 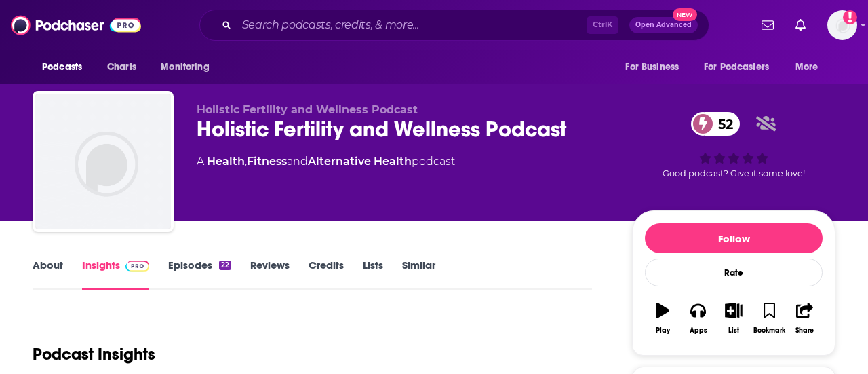 I want to click on a: Episodes22, so click(x=200, y=275).